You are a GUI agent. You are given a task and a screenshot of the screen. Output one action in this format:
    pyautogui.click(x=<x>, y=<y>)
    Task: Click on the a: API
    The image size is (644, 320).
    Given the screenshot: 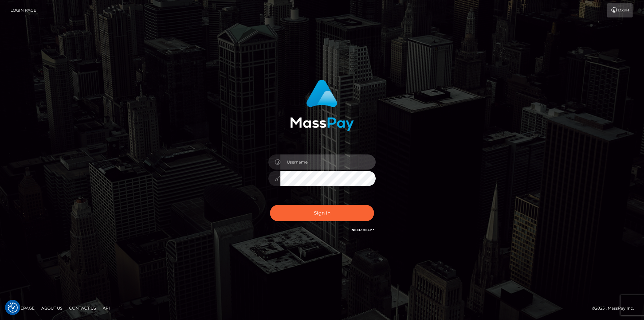 What is the action you would take?
    pyautogui.click(x=107, y=308)
    